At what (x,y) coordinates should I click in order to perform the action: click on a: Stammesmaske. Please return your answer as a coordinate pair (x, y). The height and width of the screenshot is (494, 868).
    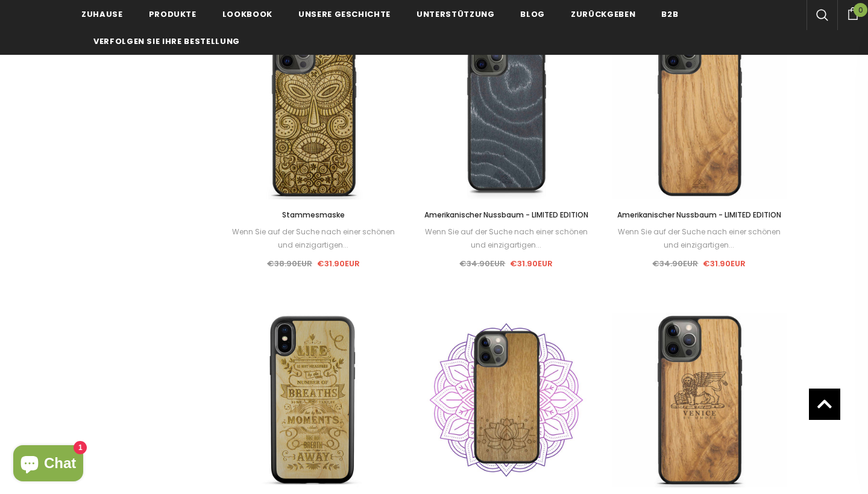
    Looking at the image, I should click on (313, 216).